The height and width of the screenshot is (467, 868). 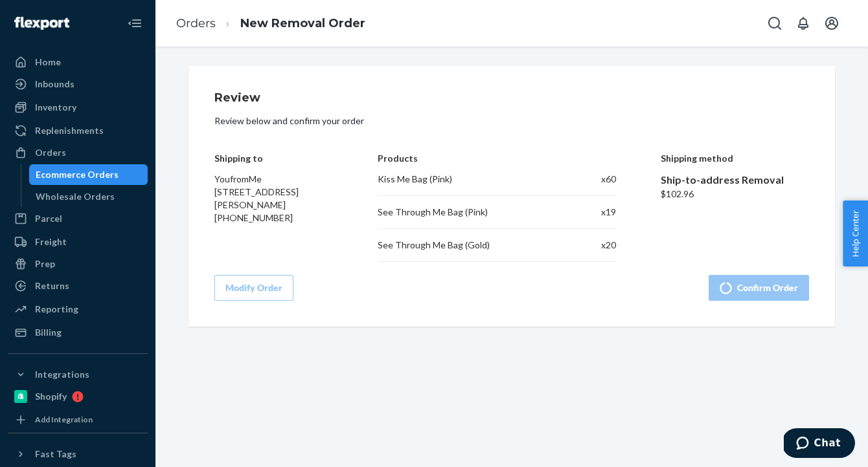 What do you see at coordinates (597, 179) in the screenshot?
I see `div: x 60` at bounding box center [597, 179].